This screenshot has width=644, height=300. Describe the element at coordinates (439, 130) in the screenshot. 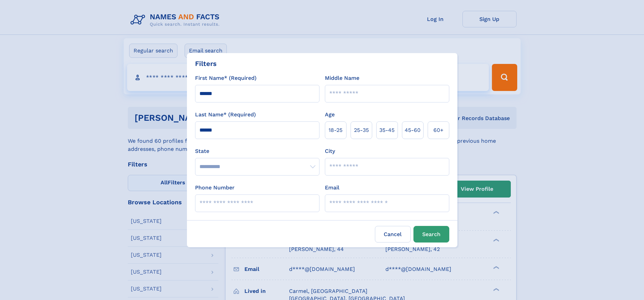

I see `span: 60+` at that location.